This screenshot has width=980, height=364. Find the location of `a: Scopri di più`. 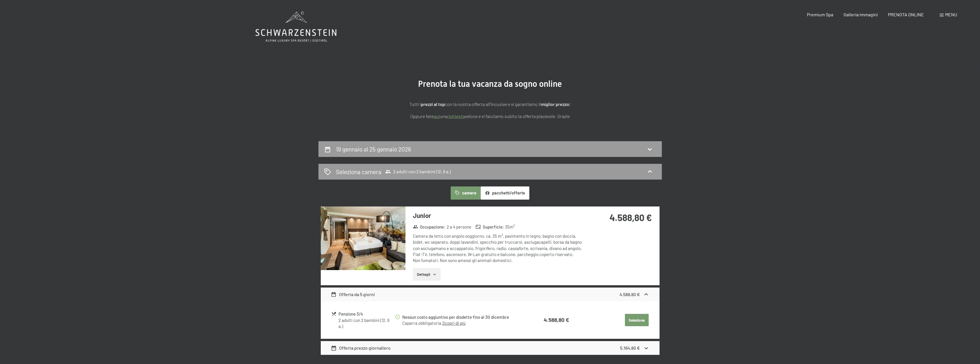

a: Scopri di più is located at coordinates (454, 323).